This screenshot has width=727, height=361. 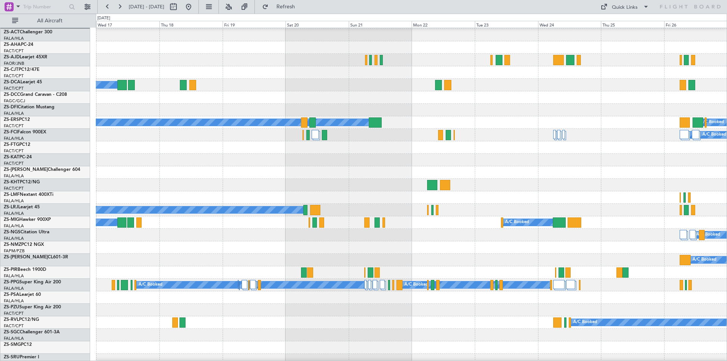 I want to click on a: FAOR/JNB, so click(x=14, y=63).